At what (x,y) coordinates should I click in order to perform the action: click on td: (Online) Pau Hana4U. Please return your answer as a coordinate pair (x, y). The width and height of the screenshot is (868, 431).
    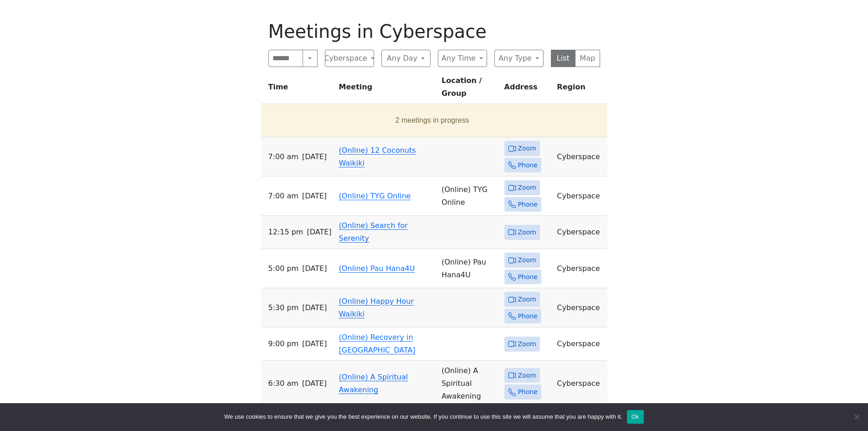
    Looking at the image, I should click on (469, 268).